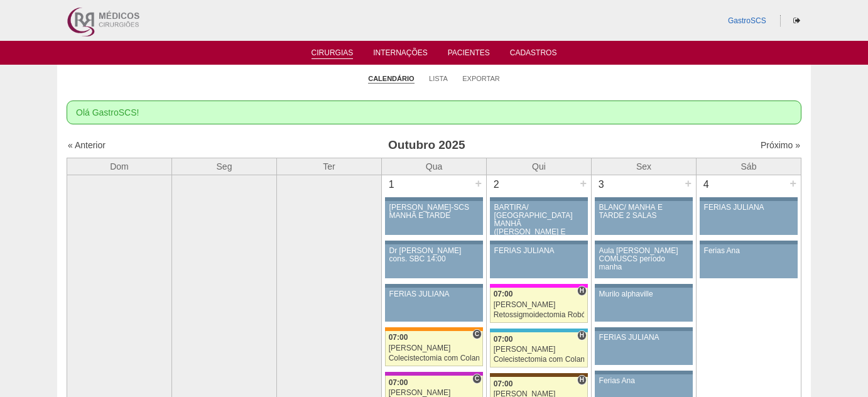 The width and height of the screenshot is (868, 397). Describe the element at coordinates (434, 329) in the screenshot. I see `div: Key: São Luiz - SCS` at that location.